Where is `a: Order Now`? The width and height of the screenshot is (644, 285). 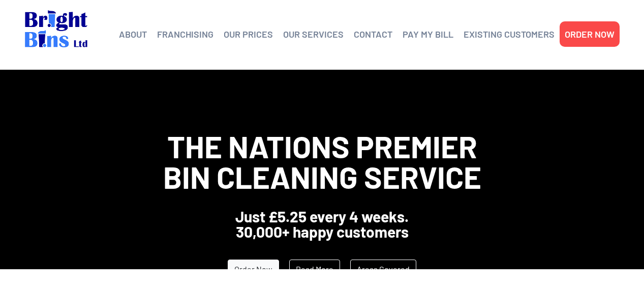 a: Order Now is located at coordinates (253, 269).